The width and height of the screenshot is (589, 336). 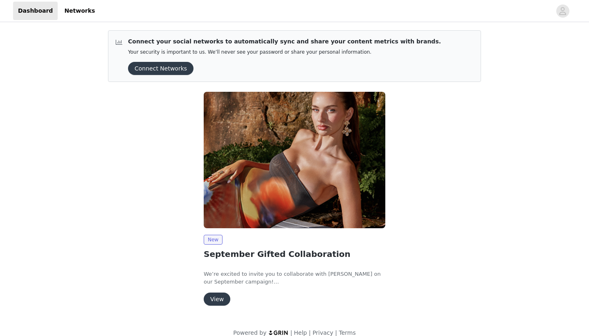 I want to click on button: Connect Networks, so click(x=161, y=68).